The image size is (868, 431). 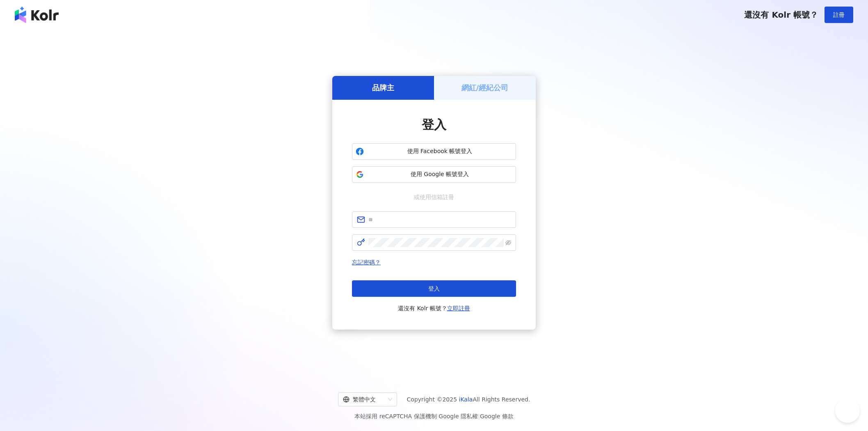 I want to click on span: eye-invisible, so click(x=508, y=243).